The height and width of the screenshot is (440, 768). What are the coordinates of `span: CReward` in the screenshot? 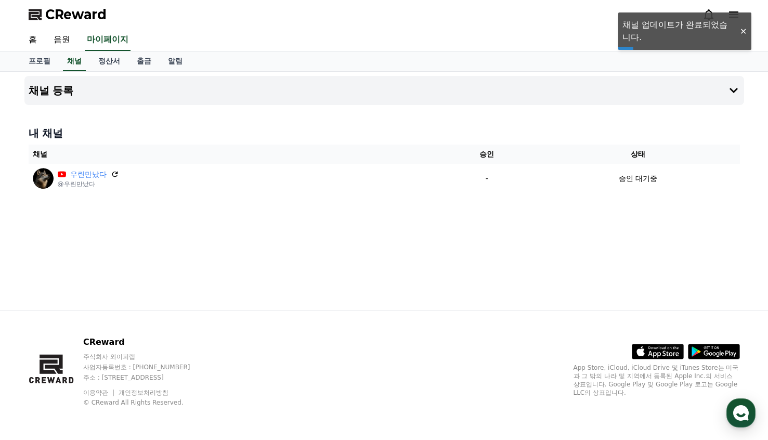 It's located at (76, 15).